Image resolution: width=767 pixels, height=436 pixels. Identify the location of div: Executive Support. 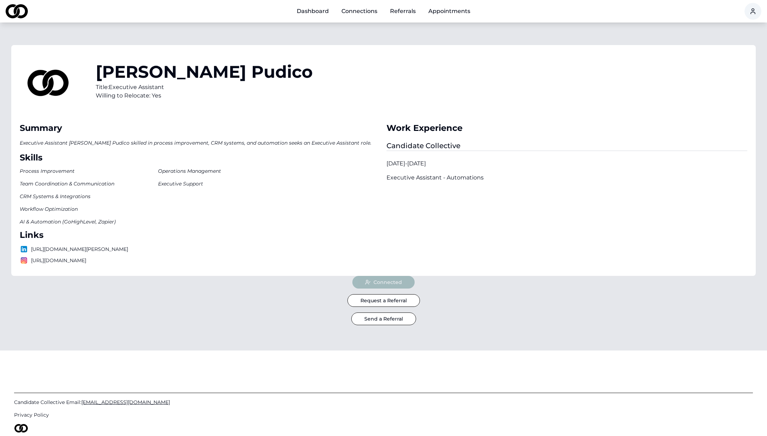
(189, 184).